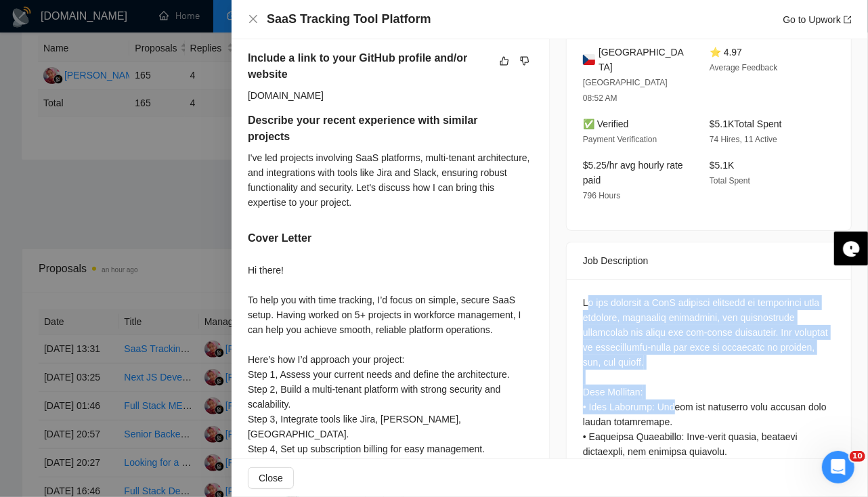 The height and width of the screenshot is (497, 868). Describe the element at coordinates (632, 173) in the screenshot. I see `span: $5.25/hr avg hourly rate paid` at that location.